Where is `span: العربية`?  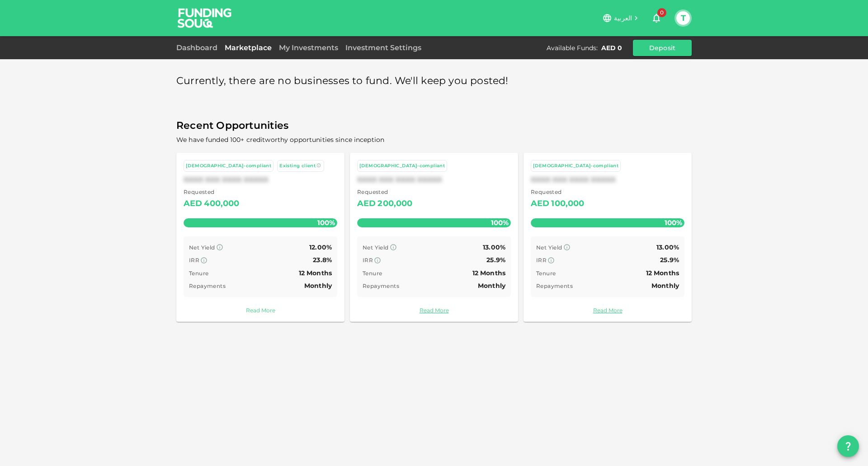 span: العربية is located at coordinates (623, 18).